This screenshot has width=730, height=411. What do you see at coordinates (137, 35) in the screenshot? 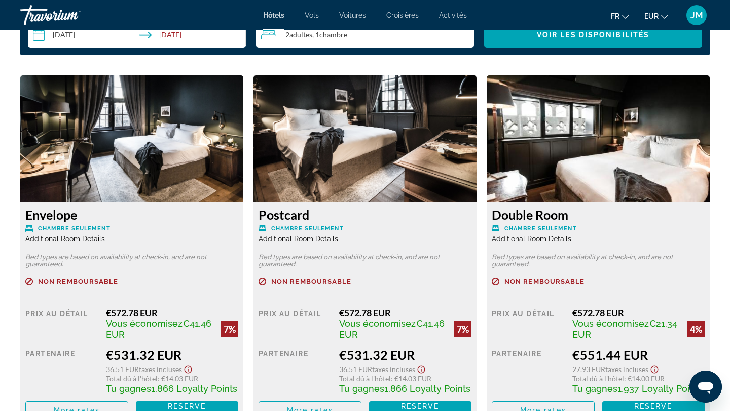
I see `button: Check-in date: Oct 29, 2025 Check-out date: Oct 31, 2025` at bounding box center [137, 35].